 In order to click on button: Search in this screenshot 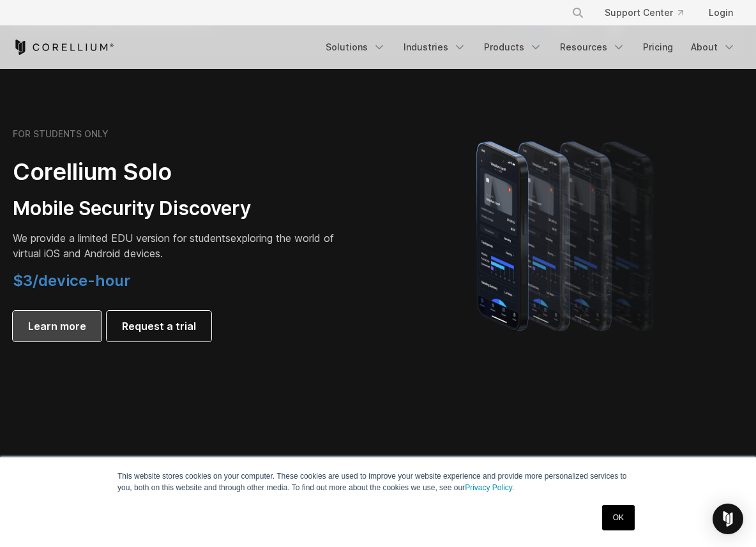, I will do `click(578, 12)`.